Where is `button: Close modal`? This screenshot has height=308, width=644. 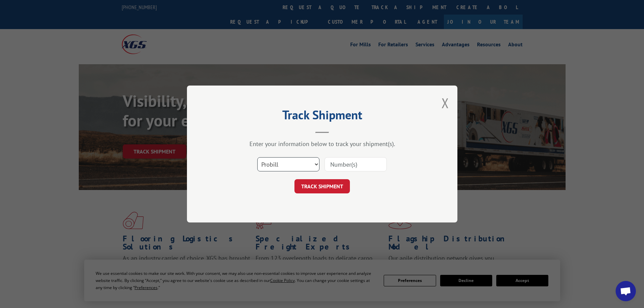 button: Close modal is located at coordinates (445, 103).